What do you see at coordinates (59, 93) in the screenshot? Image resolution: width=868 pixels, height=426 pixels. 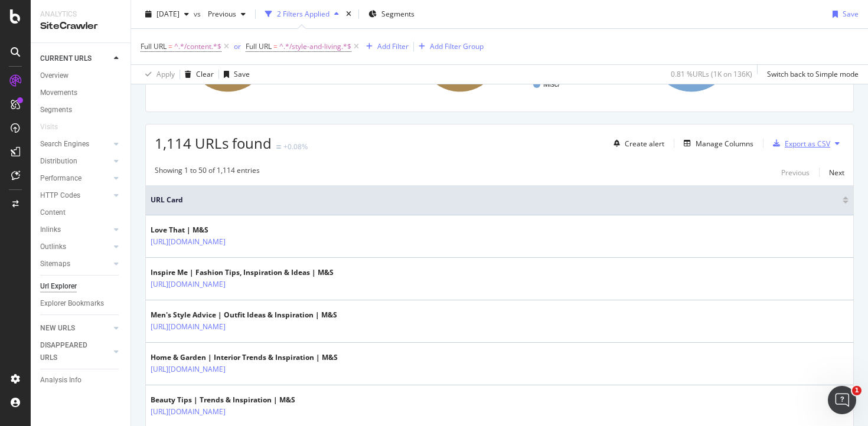 I see `div: Movements` at bounding box center [59, 93].